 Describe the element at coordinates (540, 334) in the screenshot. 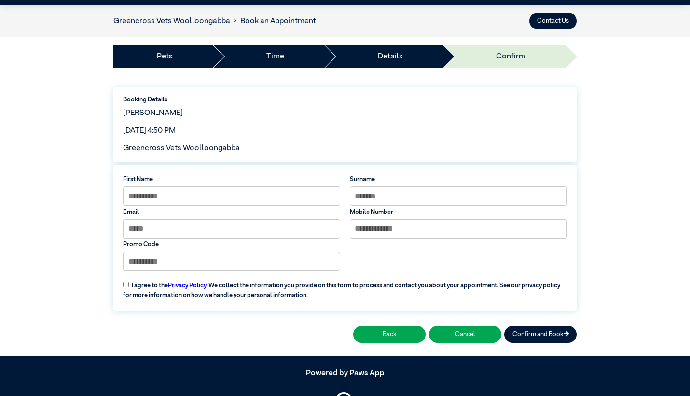

I see `button: Confirm and Book` at that location.